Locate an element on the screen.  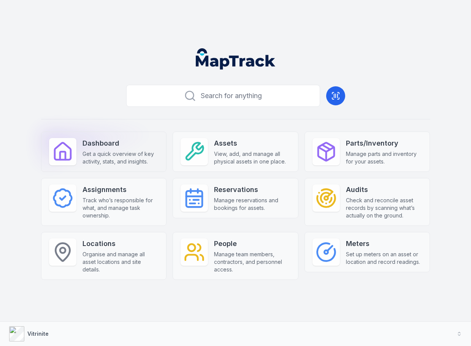
span: View, add, and manage all physical assets in one place. is located at coordinates (252, 158).